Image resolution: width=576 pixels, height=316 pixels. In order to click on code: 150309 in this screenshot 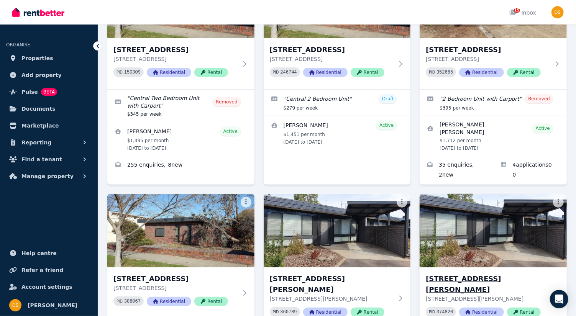, I will do `click(132, 72)`.